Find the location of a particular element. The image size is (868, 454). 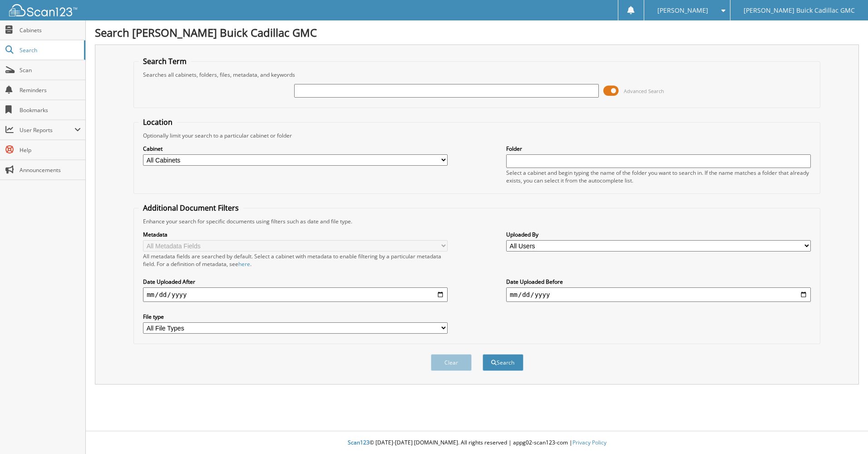

legend: Location is located at coordinates (158, 122).